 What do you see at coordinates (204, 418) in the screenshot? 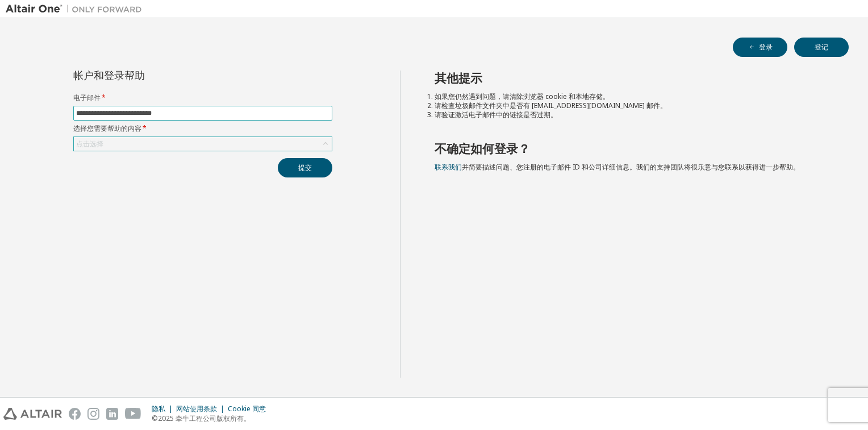
I see `font: 2025 牵牛工程公司版权所有。` at bounding box center [204, 418].